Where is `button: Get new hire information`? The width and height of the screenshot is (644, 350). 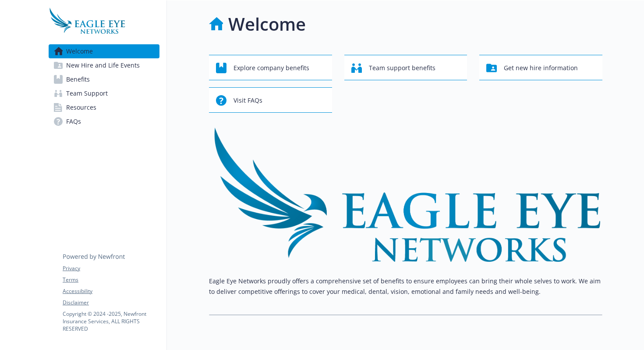 button: Get new hire information is located at coordinates (541, 68).